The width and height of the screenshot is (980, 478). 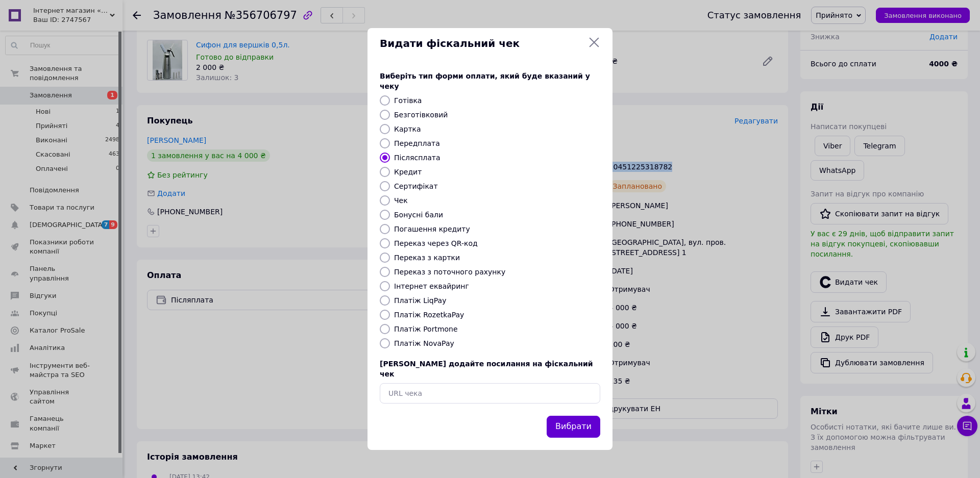 I want to click on label: Післясплата, so click(x=417, y=158).